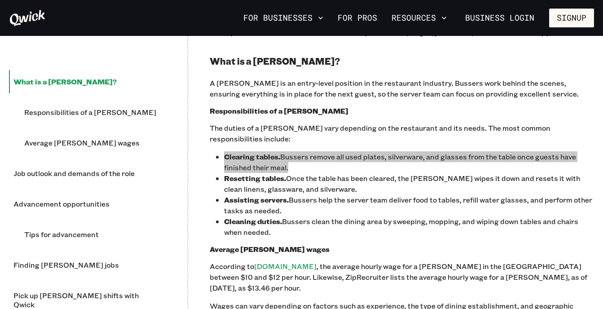 The height and width of the screenshot is (309, 603). I want to click on b: Clearing tables., so click(252, 156).